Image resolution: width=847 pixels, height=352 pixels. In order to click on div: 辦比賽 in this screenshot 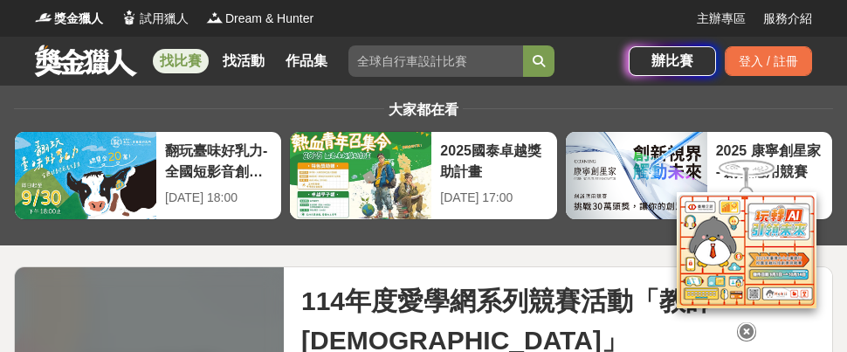, I will do `click(672, 61)`.